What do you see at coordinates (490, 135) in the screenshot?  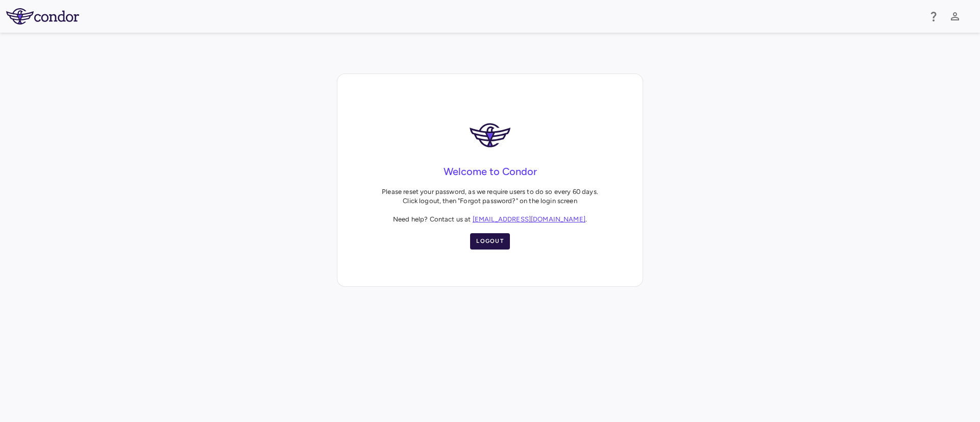 I see `img: logo-C5cNUOOx.svg` at bounding box center [490, 135].